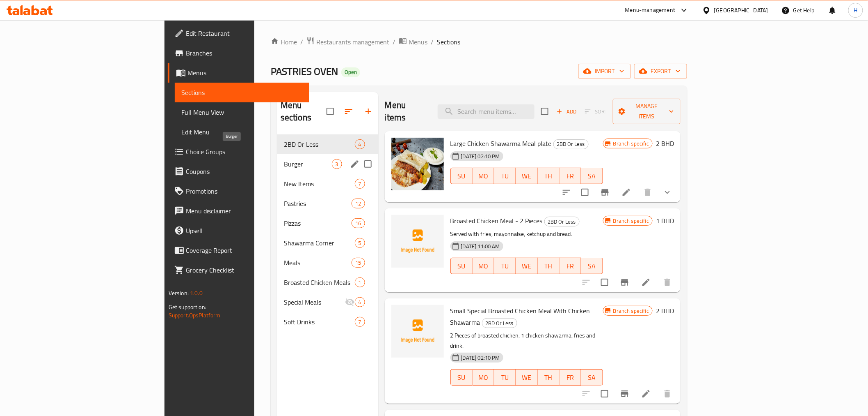 This screenshot has width=868, height=416. I want to click on button: MO, so click(483, 176).